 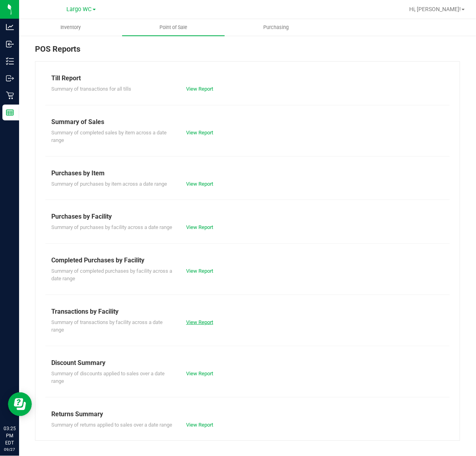 I want to click on div: Returns Summary, so click(x=247, y=414).